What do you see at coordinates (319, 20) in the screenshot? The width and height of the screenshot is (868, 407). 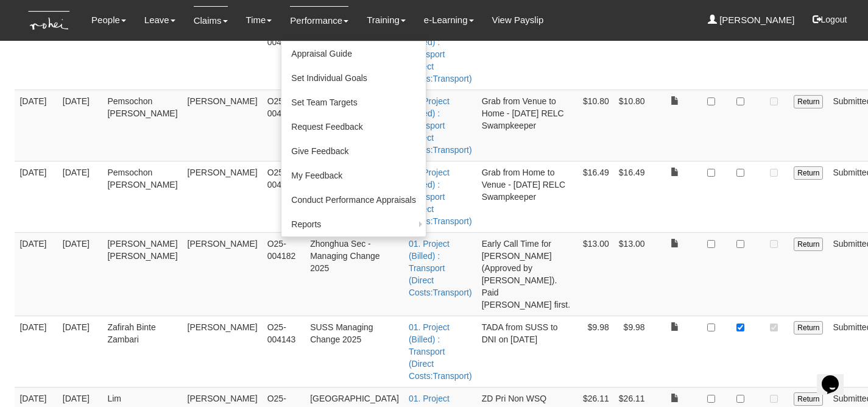 I see `a: Performance` at bounding box center [319, 20].